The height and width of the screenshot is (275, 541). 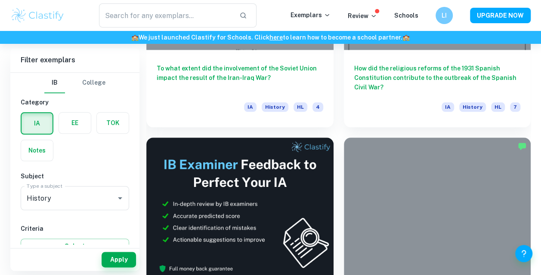 I want to click on h6: How did the religious reforms of the 1931 Spanish Constitution contribute to the outbreak of the ..., so click(x=437, y=78).